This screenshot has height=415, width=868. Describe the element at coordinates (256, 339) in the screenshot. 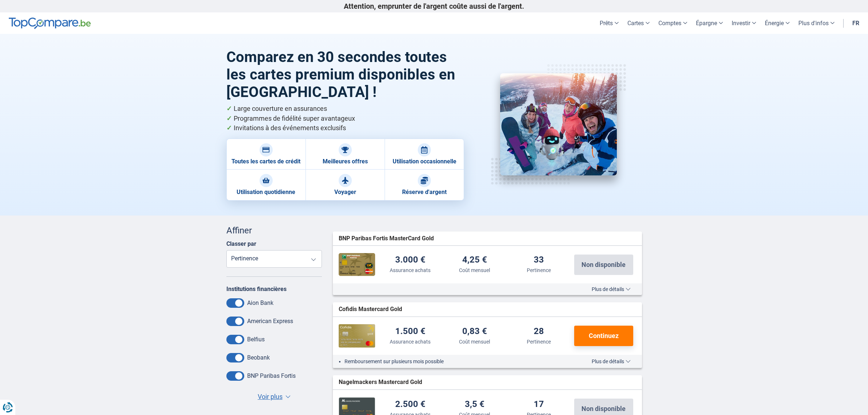

I see `label: Belfius` at that location.